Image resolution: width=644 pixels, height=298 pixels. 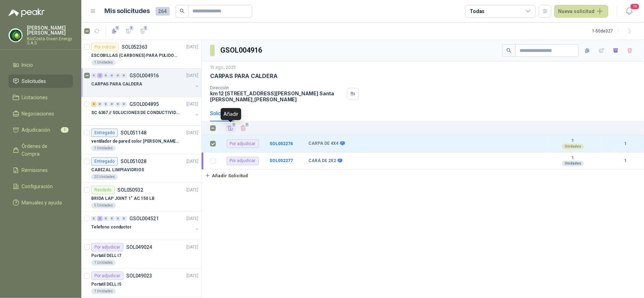 What do you see at coordinates (38, 113) in the screenshot?
I see `span: Negociaciones` at bounding box center [38, 113].